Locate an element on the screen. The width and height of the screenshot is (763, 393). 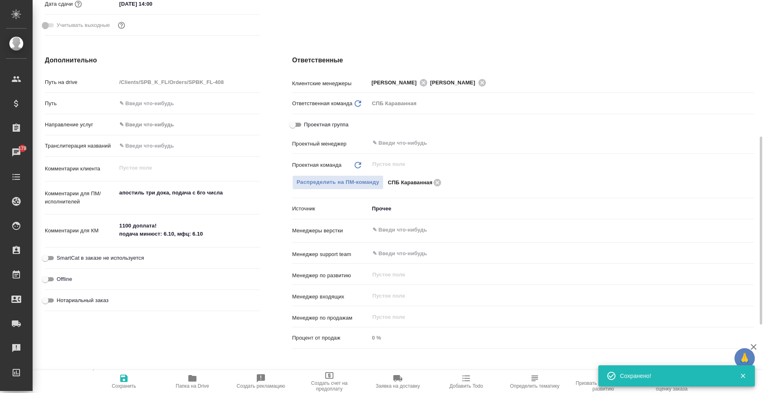
span: Offline is located at coordinates (64, 279).